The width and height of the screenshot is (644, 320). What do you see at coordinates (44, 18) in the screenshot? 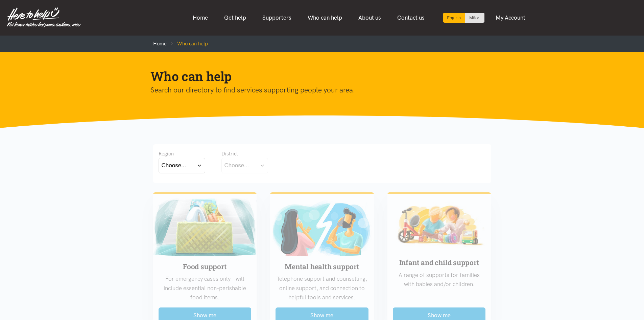
I see `img: Home` at bounding box center [44, 18].